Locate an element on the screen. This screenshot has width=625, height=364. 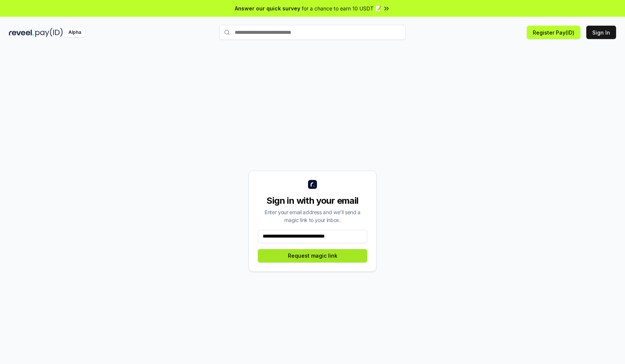
div: Sign in with your email is located at coordinates (313, 201).